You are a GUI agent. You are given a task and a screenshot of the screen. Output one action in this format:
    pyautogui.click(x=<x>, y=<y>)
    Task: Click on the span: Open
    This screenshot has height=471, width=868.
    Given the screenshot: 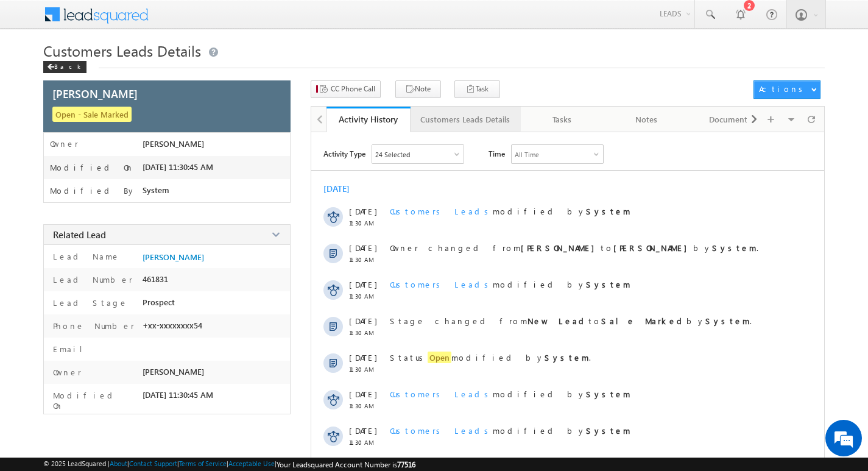 What is the action you would take?
    pyautogui.click(x=439, y=356)
    